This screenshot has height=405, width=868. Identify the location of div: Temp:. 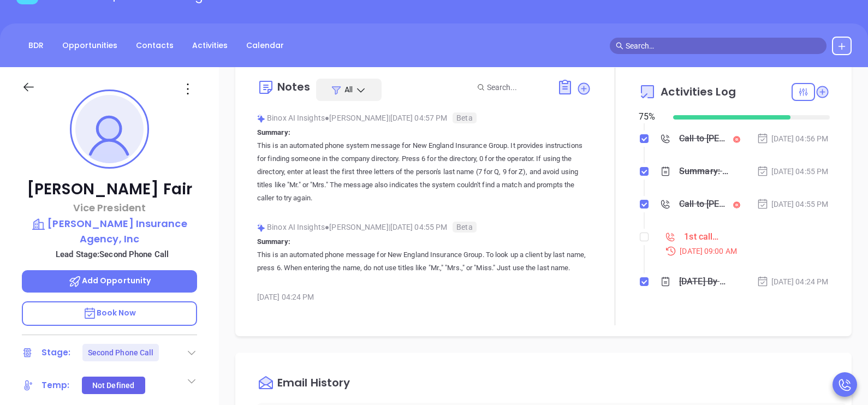
(56, 386).